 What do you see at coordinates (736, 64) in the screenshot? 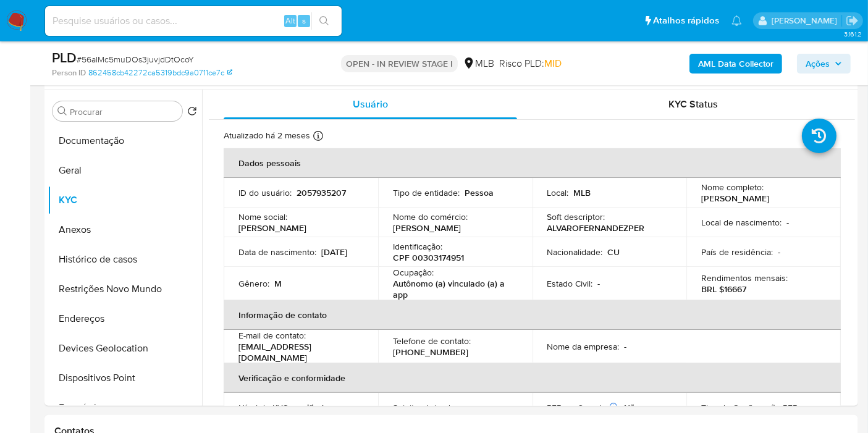
I see `b: AML Data Collector` at bounding box center [736, 64].